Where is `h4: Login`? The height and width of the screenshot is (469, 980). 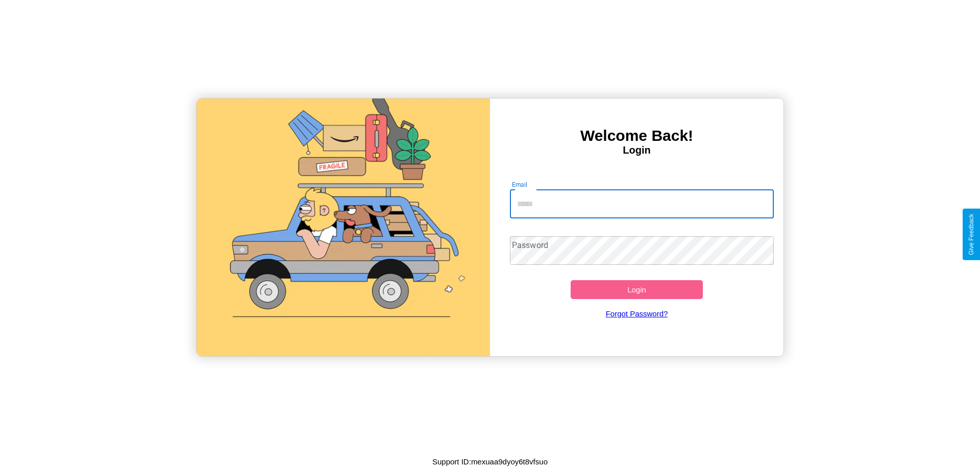 h4: Login is located at coordinates (636, 150).